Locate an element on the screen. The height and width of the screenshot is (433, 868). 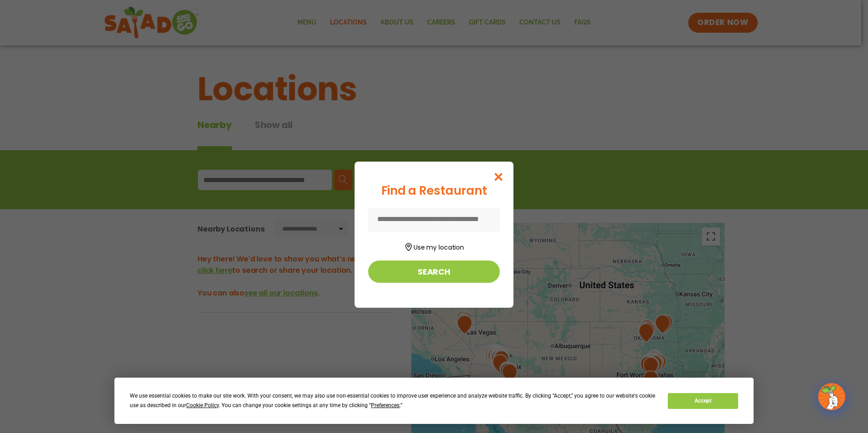
div: Cookie Consent Prompt is located at coordinates (434, 401).